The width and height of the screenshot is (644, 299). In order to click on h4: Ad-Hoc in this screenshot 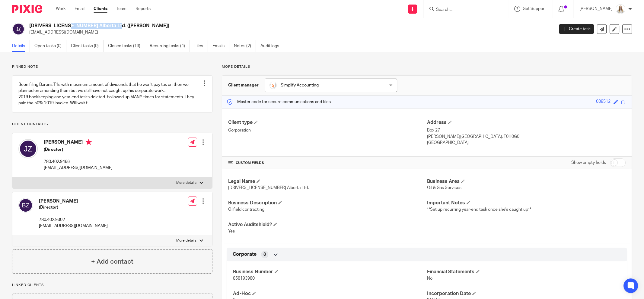, I will do `click(330, 294)`.